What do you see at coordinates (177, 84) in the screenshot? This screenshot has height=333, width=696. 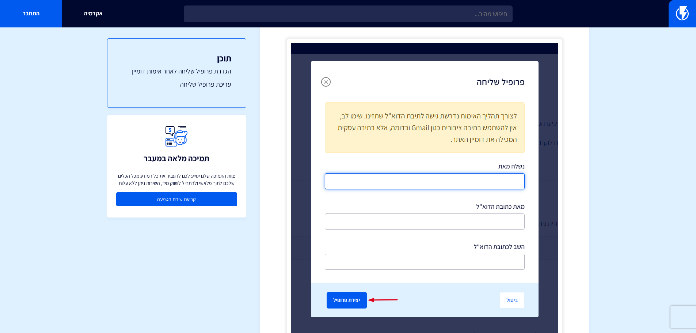 I see `a: עריכת פרופיל שליחה` at bounding box center [177, 84].